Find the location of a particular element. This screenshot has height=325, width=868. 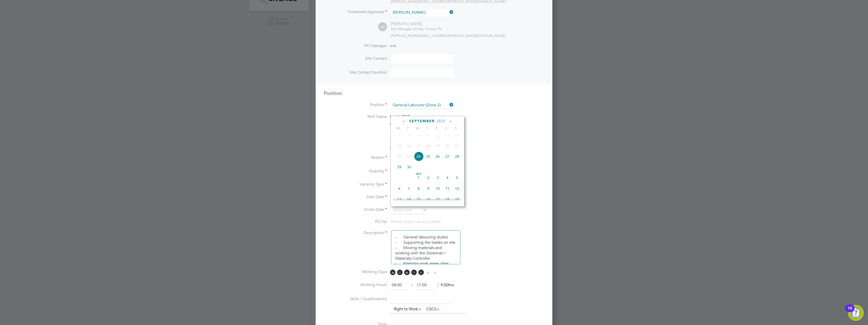

label: Quantity is located at coordinates (355, 171).